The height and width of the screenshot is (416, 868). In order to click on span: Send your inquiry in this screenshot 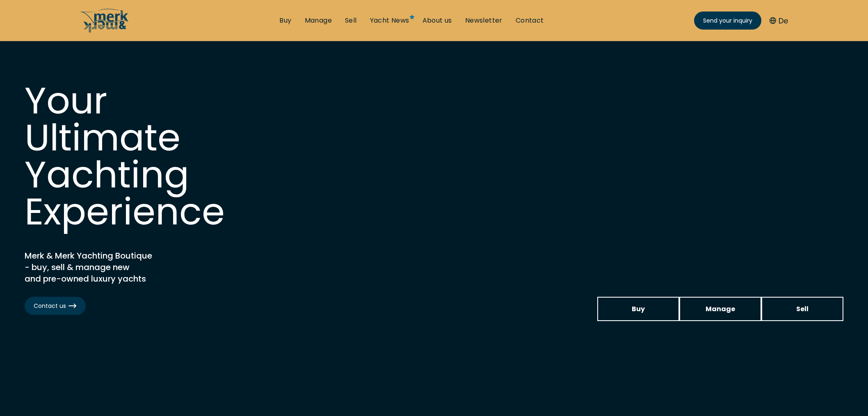, I will do `click(728, 21)`.